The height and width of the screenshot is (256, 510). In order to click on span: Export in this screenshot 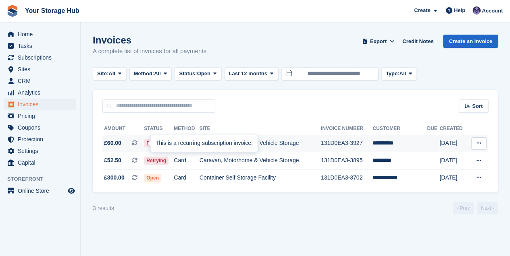, I will do `click(378, 41)`.